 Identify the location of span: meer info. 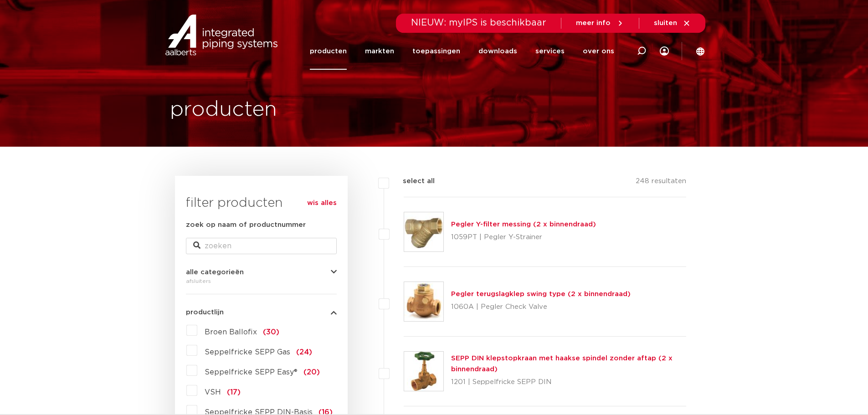
(593, 23).